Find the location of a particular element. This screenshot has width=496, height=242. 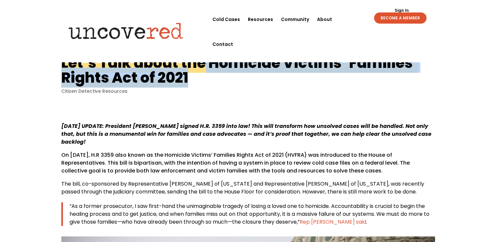

a: Community is located at coordinates (295, 19).